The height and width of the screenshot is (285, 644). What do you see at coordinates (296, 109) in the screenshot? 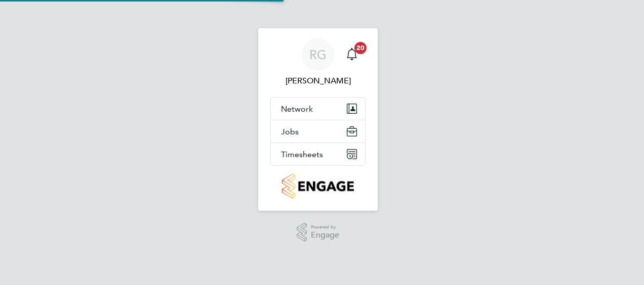
I see `span: Network` at bounding box center [296, 109].